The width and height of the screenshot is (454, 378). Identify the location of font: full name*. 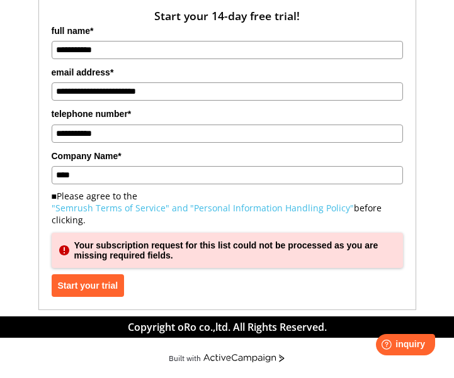
(72, 31).